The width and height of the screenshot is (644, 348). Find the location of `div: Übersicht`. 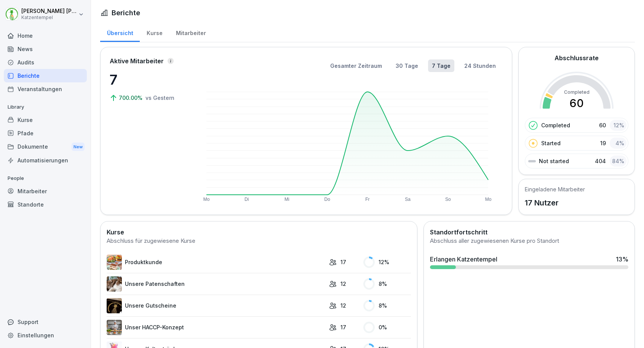

div: Übersicht is located at coordinates (120, 32).